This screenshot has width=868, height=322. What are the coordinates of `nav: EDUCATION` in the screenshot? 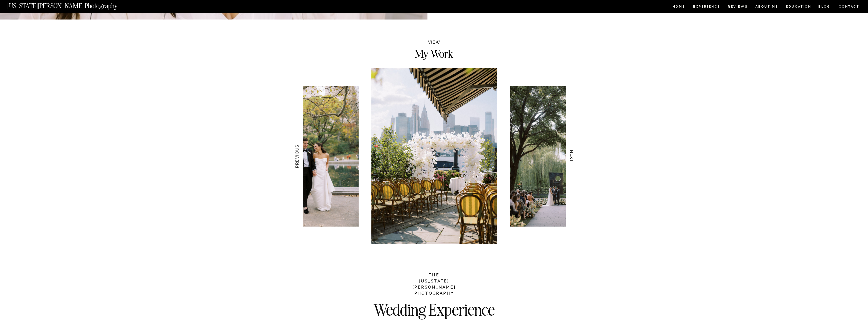 It's located at (799, 7).